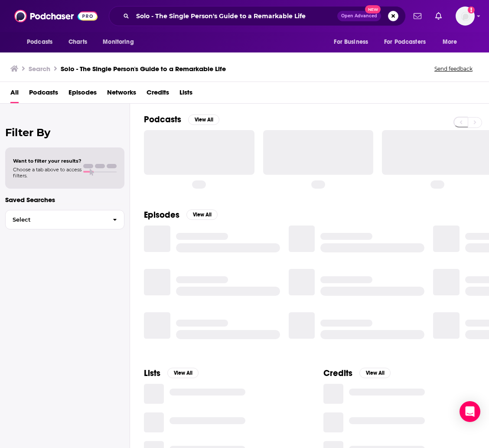  What do you see at coordinates (47, 173) in the screenshot?
I see `span: Choose a tab above to access filters.` at bounding box center [47, 173].